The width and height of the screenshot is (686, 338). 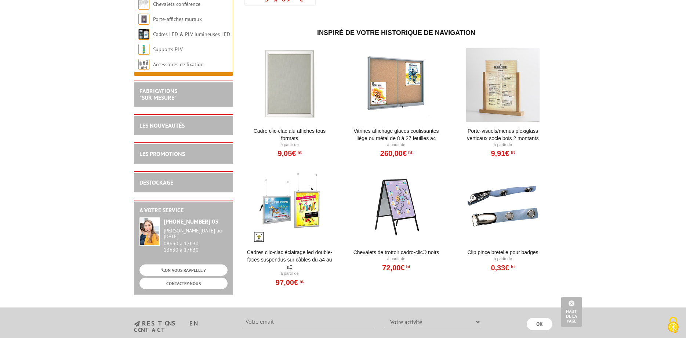 I want to click on a: 260,00€HT, so click(x=396, y=153).